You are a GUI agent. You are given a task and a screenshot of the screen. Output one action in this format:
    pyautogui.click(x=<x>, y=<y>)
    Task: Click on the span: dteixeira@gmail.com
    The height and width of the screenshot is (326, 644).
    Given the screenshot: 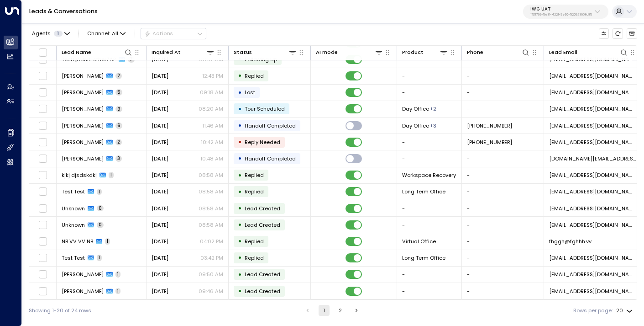 What is the action you would take?
    pyautogui.click(x=593, y=274)
    